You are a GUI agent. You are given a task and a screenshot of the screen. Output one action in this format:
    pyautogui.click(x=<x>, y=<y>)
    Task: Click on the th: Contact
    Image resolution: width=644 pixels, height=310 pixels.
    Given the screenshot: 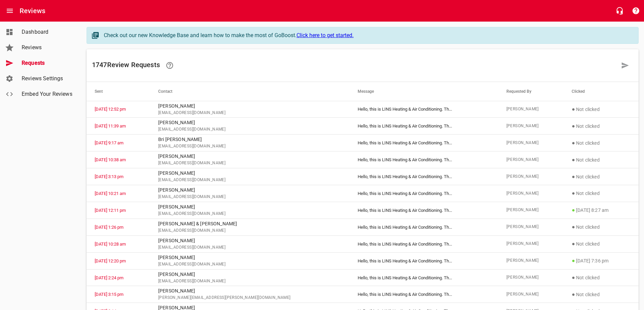 What is the action you would take?
    pyautogui.click(x=250, y=91)
    